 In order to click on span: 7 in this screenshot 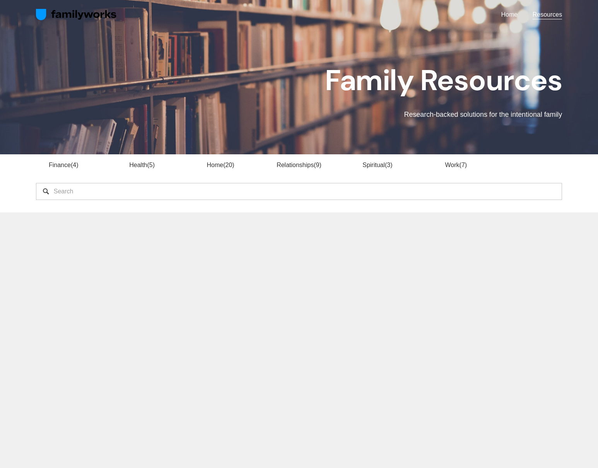, I will do `click(464, 165)`.